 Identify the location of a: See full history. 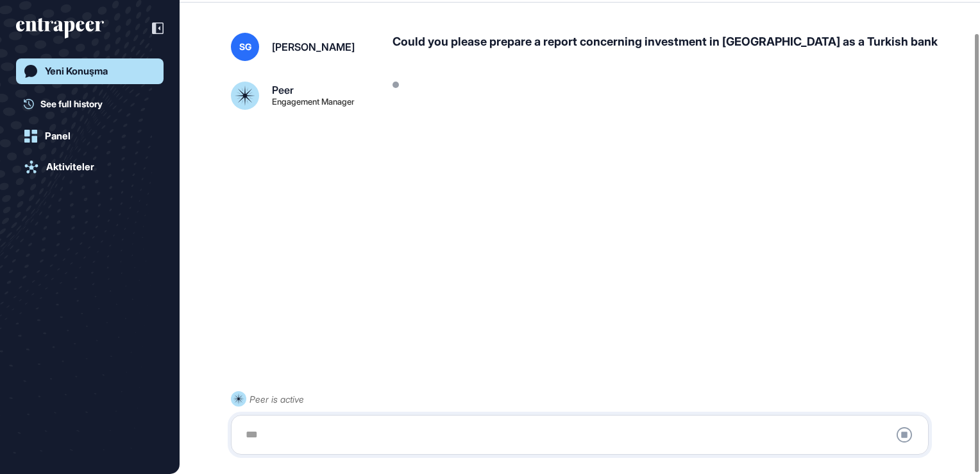
(93, 104).